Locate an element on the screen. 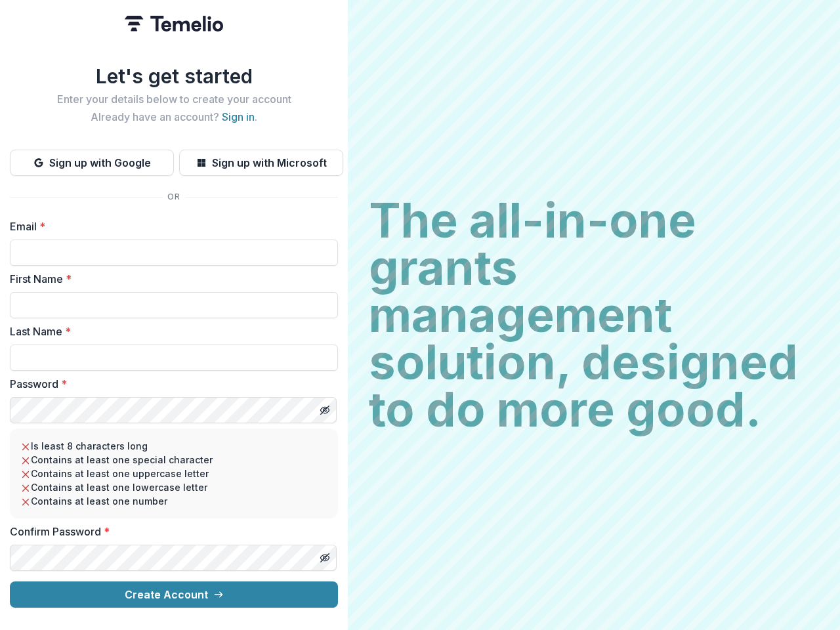 The height and width of the screenshot is (630, 840). label: Last Name is located at coordinates (170, 331).